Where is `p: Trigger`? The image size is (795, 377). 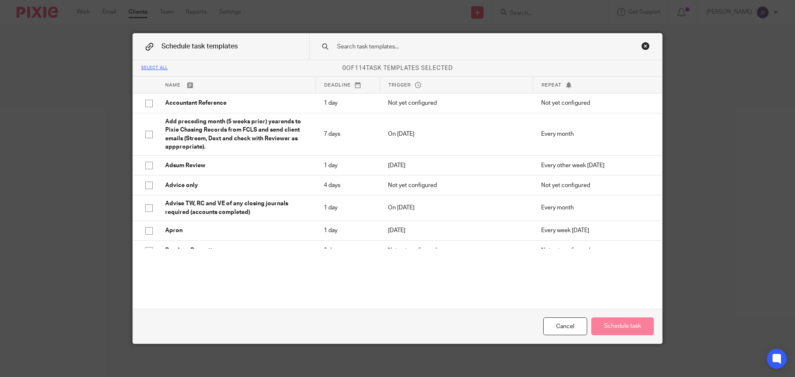 p: Trigger is located at coordinates (456, 85).